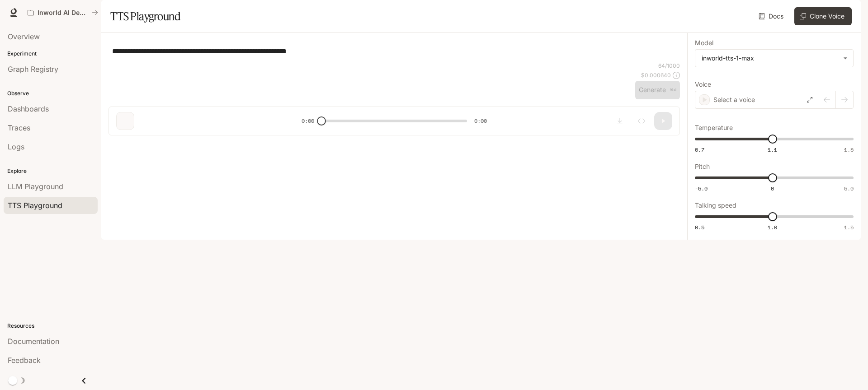 The image size is (868, 390). Describe the element at coordinates (714, 128) in the screenshot. I see `p: Temperature` at that location.